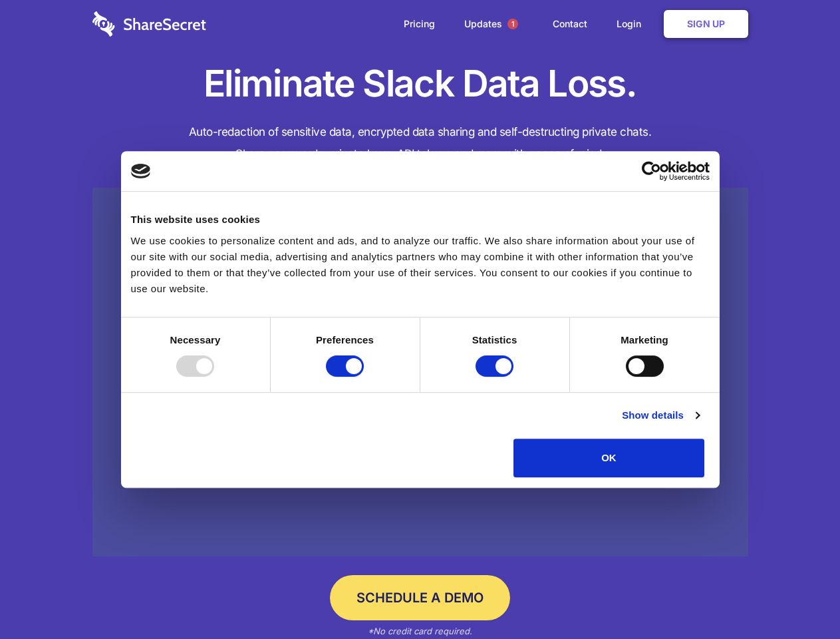  Describe the element at coordinates (420, 631) in the screenshot. I see `em: *No credit card required.` at that location.